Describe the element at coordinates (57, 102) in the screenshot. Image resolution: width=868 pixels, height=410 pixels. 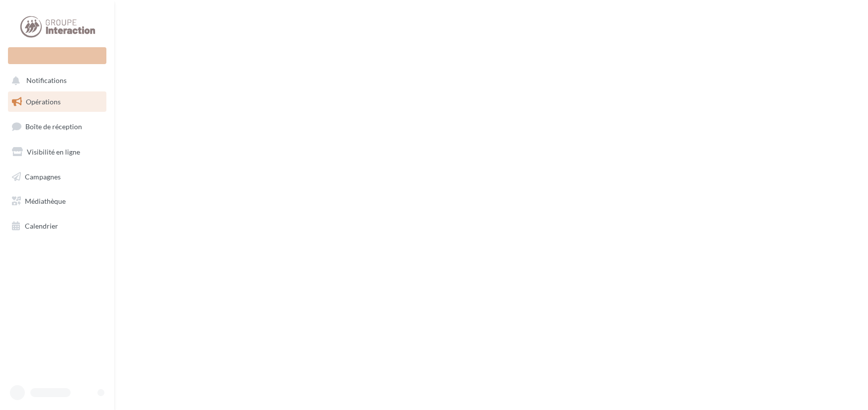
I see `a: Opérations` at that location.